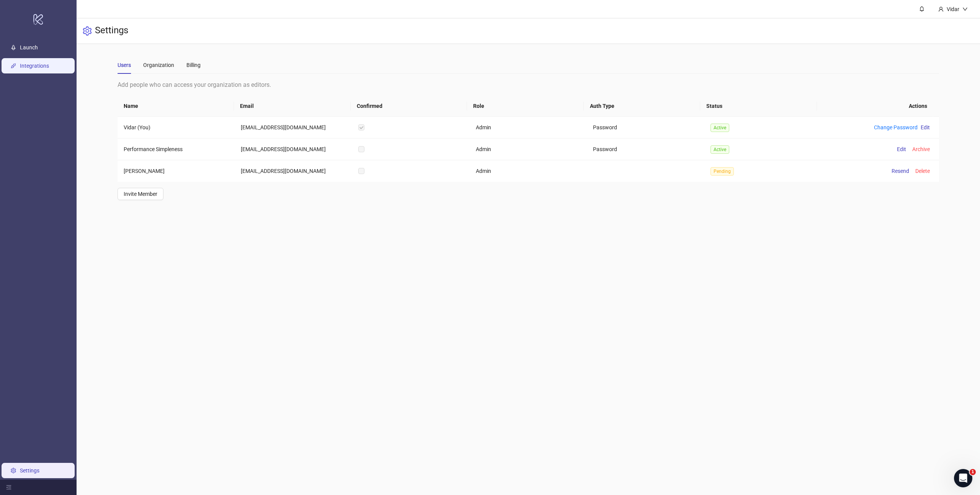  Describe the element at coordinates (921, 149) in the screenshot. I see `span: Archive` at that location.